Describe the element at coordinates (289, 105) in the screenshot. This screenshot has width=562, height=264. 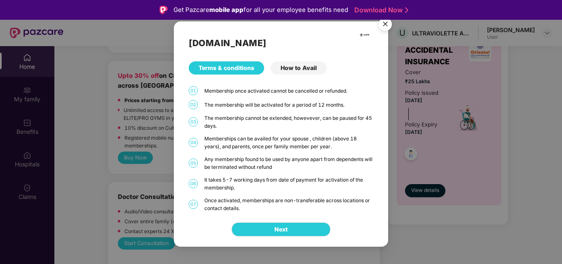
I see `div: The membership will be activated for a period of 12 months.` at that location.